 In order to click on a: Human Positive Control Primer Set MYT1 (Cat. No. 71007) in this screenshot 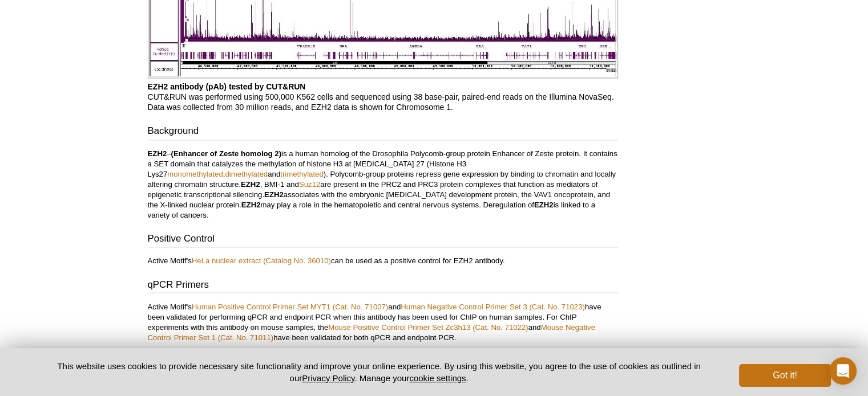, I will do `click(290, 307)`.